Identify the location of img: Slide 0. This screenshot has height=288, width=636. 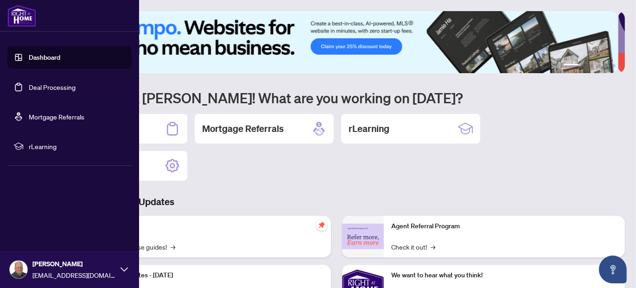
(333, 42).